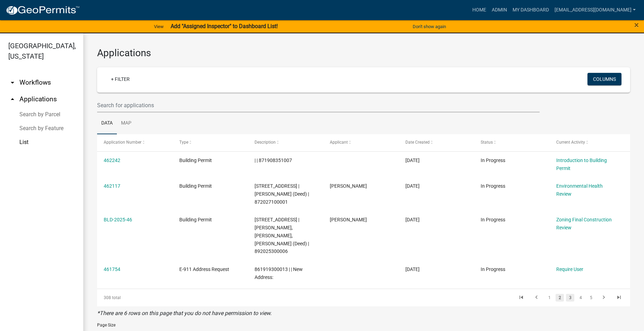 Image resolution: width=644 pixels, height=331 pixels. Describe the element at coordinates (210, 143) in the screenshot. I see `datatable-header-cell: Type` at that location.